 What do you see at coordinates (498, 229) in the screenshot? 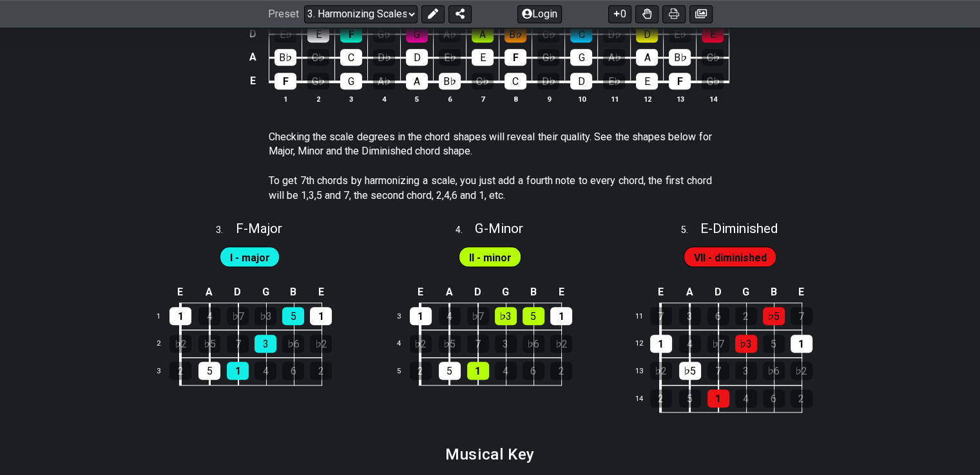
I see `span: G - Minor` at bounding box center [498, 229].